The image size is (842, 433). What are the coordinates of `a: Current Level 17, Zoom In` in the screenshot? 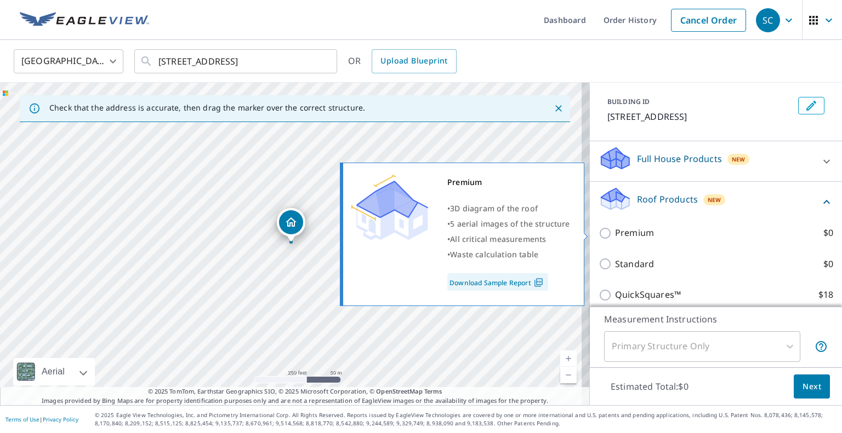 It's located at (568, 359).